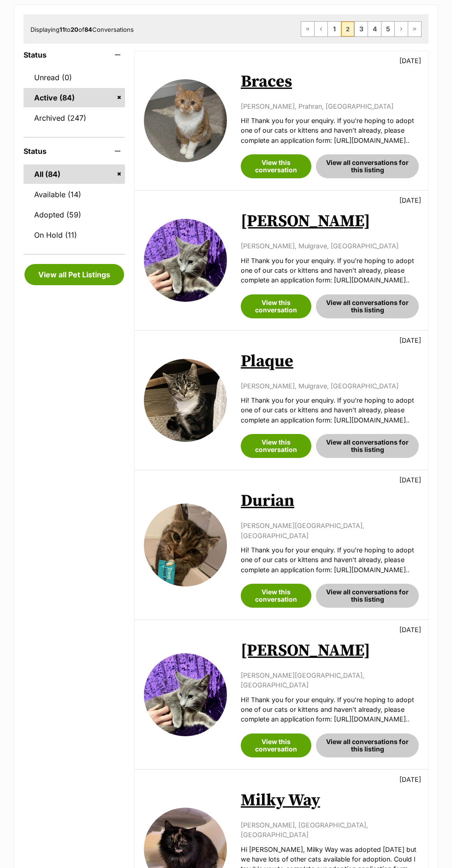  Describe the element at coordinates (75, 214) in the screenshot. I see `a: Adopted (59)` at that location.